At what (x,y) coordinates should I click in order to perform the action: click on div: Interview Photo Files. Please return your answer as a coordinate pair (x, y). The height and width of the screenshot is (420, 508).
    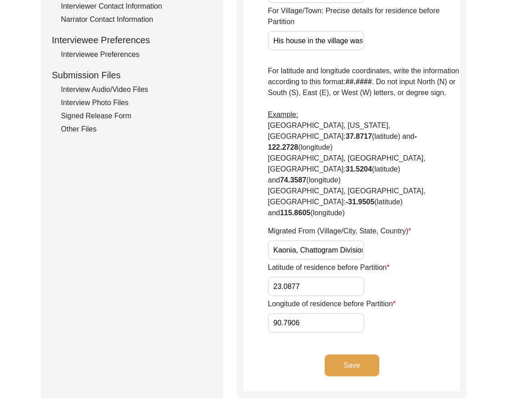
    Looking at the image, I should click on (137, 103).